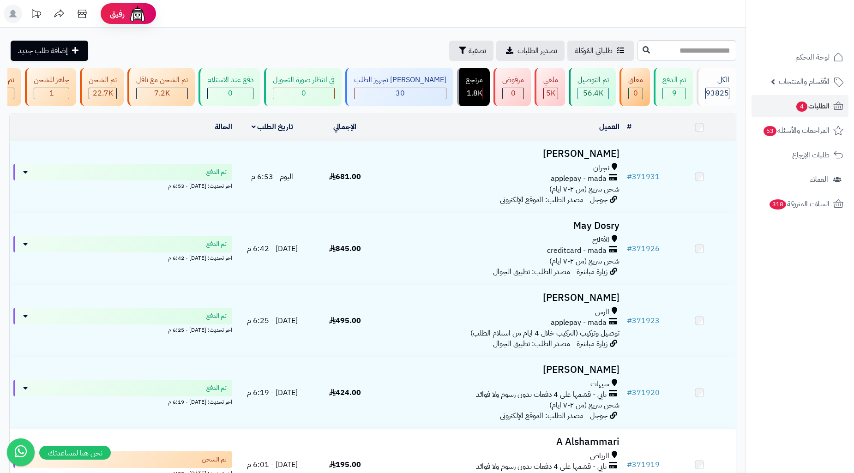 This screenshot has height=473, width=854. I want to click on div: 9, so click(674, 93).